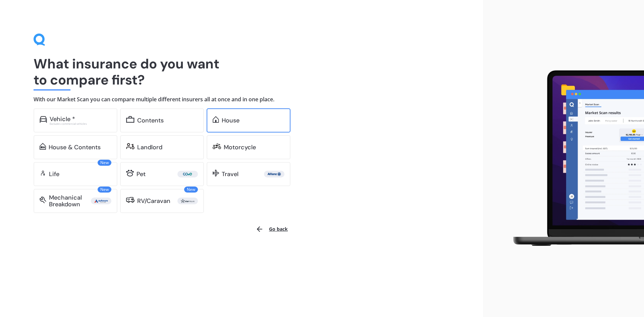  I want to click on div: Mechanical Breakdown, so click(70, 201).